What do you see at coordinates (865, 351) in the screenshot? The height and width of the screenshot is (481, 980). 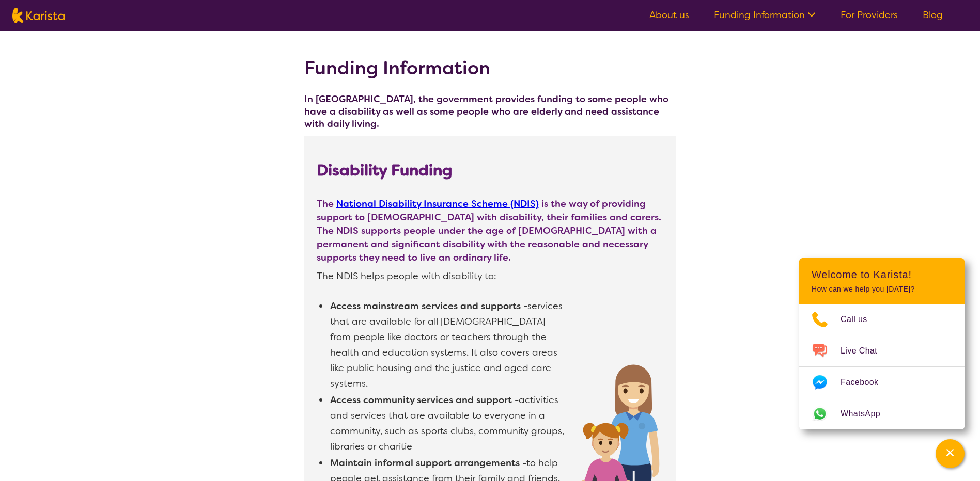 I see `span: Live Chat` at bounding box center [865, 351].